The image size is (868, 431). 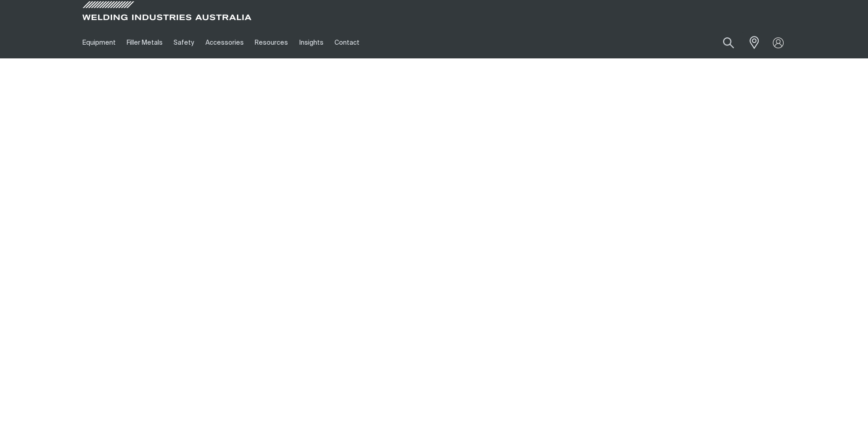 What do you see at coordinates (99, 42) in the screenshot?
I see `a: Equipment` at bounding box center [99, 42].